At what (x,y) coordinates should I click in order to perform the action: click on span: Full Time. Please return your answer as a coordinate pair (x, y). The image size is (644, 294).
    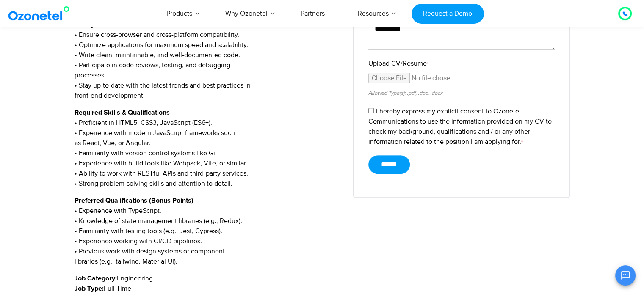
    Looking at the image, I should click on (117, 289).